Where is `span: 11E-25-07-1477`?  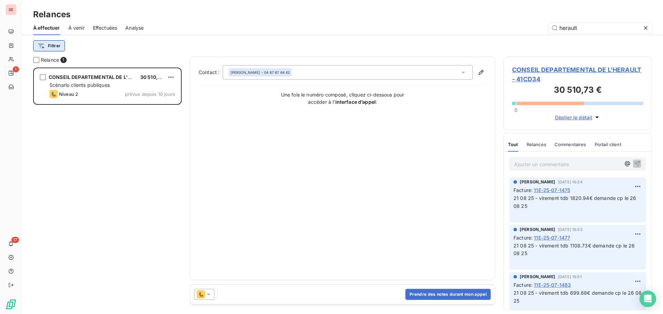
span: 11E-25-07-1477 is located at coordinates (551, 238).